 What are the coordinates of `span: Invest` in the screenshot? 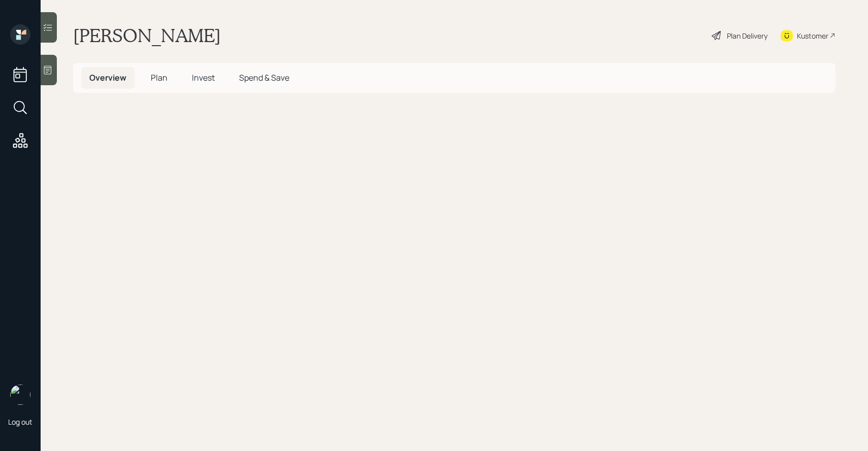 It's located at (203, 77).